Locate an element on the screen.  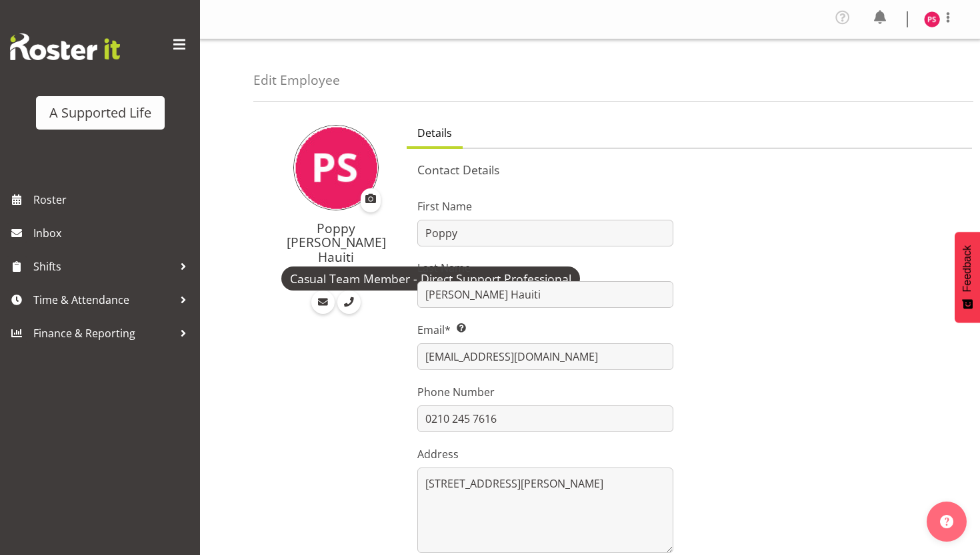
input: First Name is located at coordinates (545, 233).